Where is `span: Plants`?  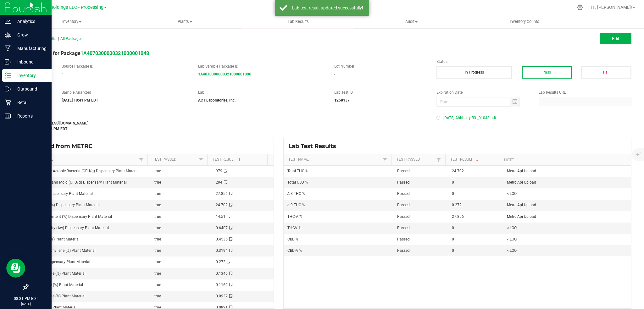 span: Plants is located at coordinates (185, 22).